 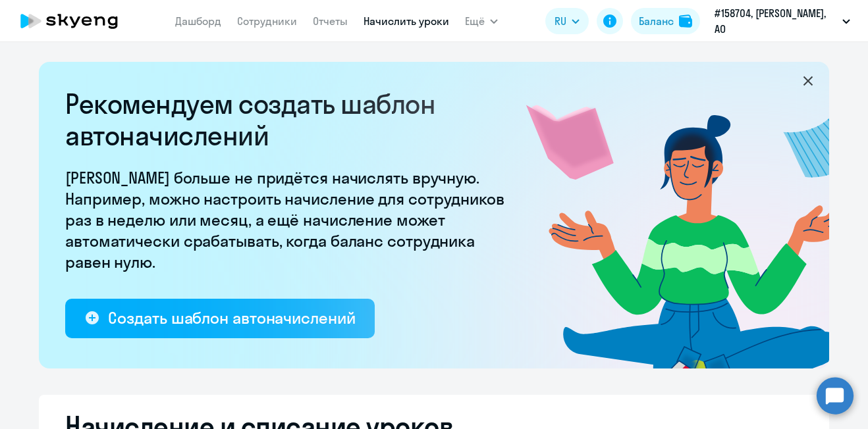 I want to click on h2: Рекомендуем создать шаблон автоначислений, so click(x=289, y=120).